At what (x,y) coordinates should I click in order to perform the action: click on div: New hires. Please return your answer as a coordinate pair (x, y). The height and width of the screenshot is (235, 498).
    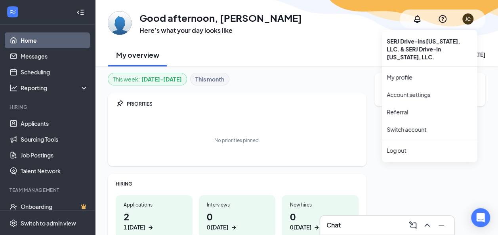
    Looking at the image, I should click on (320, 205).